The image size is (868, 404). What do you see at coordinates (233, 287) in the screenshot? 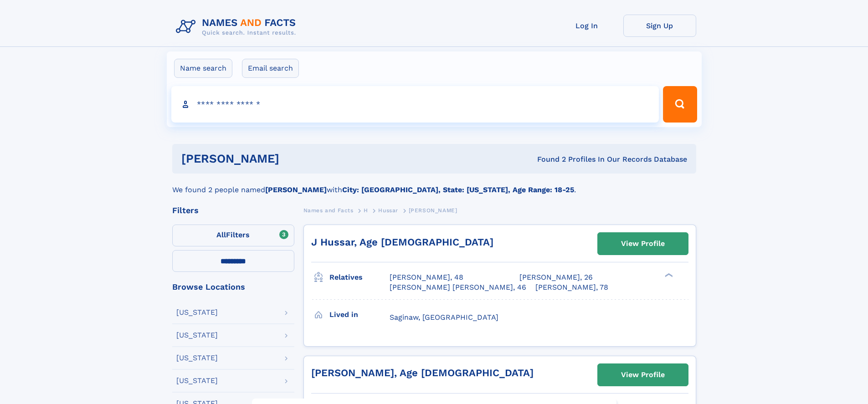
I see `div: Browse Locations` at bounding box center [233, 287].